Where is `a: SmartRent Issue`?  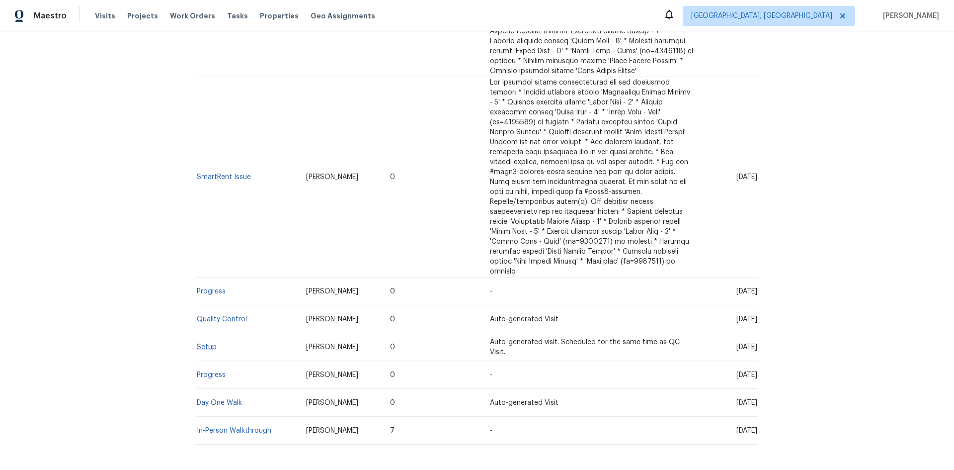
a: SmartRent Issue is located at coordinates (224, 177).